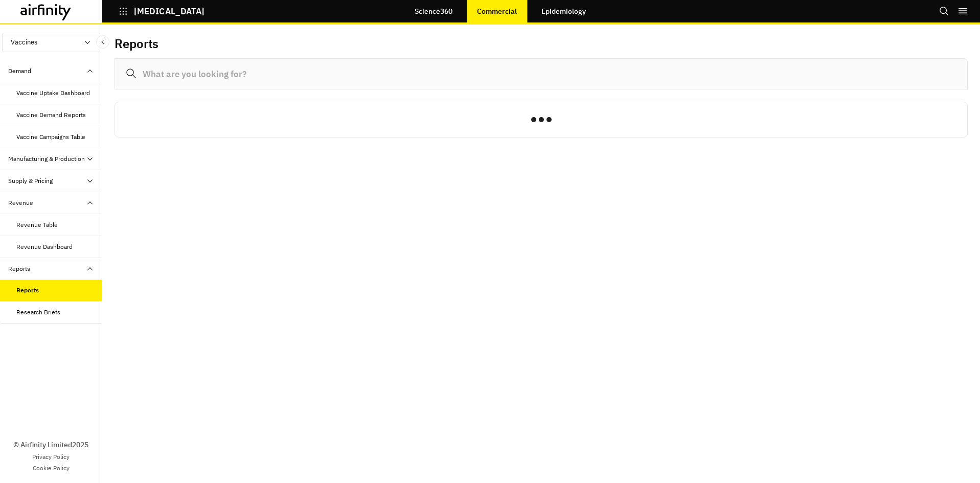 This screenshot has width=980, height=483. I want to click on div: Revenue Dashboard, so click(44, 247).